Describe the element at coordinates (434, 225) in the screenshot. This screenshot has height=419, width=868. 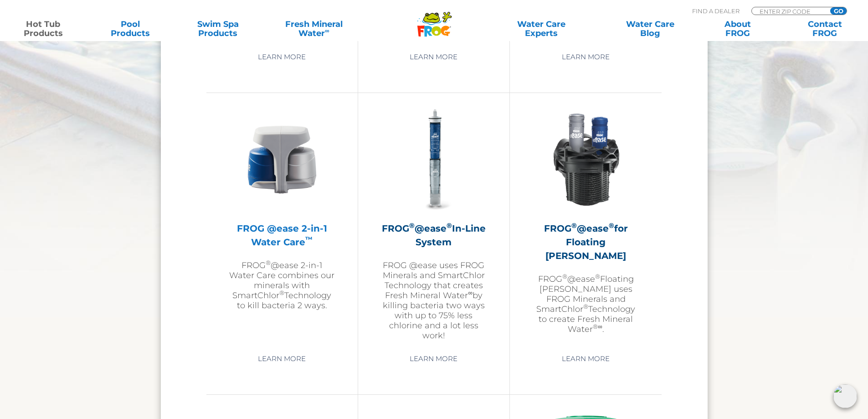
I see `a: FROG®@ease®In-Line SystemFROG @ease uses FROG Minerals and SmartChlor Technology that creates Fre...` at that location.